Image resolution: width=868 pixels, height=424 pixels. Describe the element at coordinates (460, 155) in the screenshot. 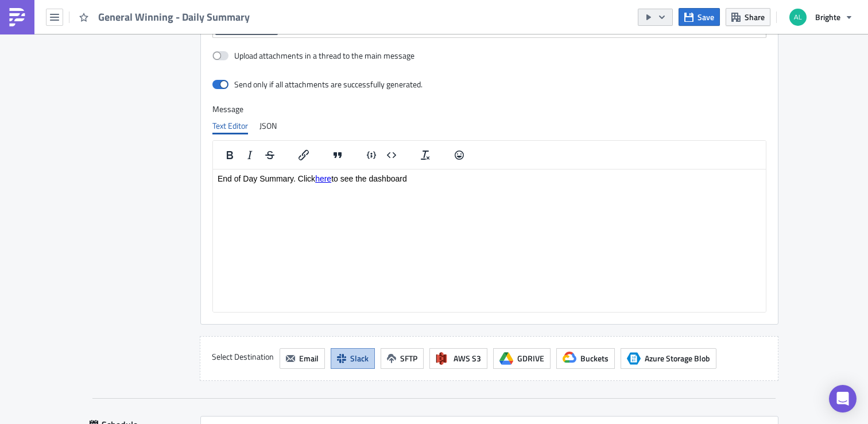

I see `button: Emojis` at that location.